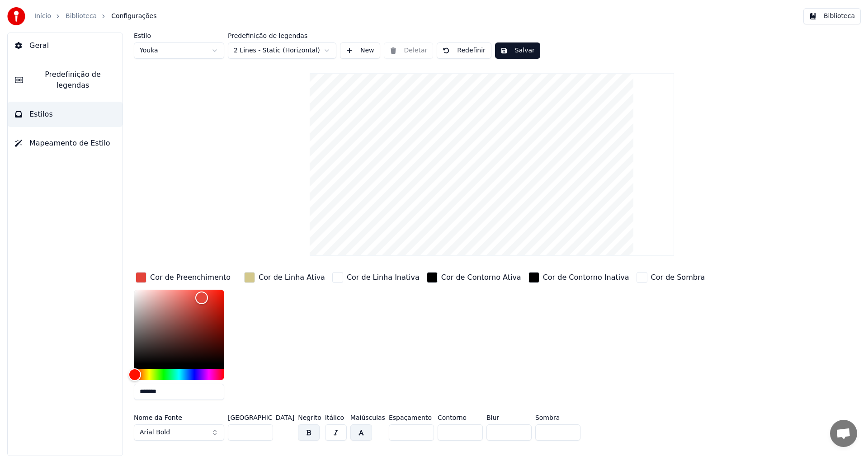 This screenshot has height=456, width=868. Describe the element at coordinates (65, 80) in the screenshot. I see `button: Predefinição de legendas` at that location.